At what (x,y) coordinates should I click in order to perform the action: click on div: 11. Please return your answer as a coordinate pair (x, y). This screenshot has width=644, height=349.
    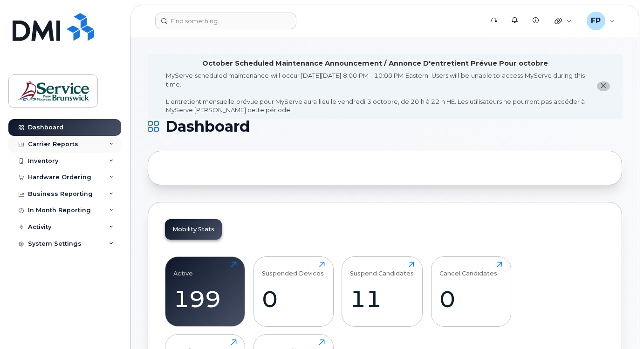
    Looking at the image, I should click on (382, 299).